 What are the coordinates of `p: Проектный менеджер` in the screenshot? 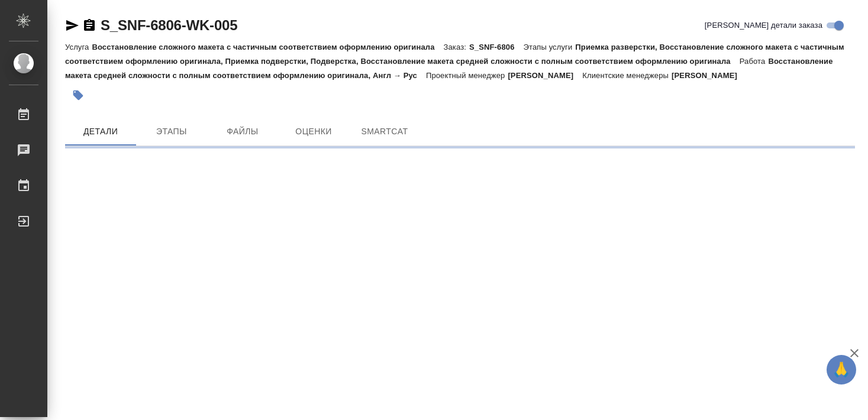 It's located at (467, 75).